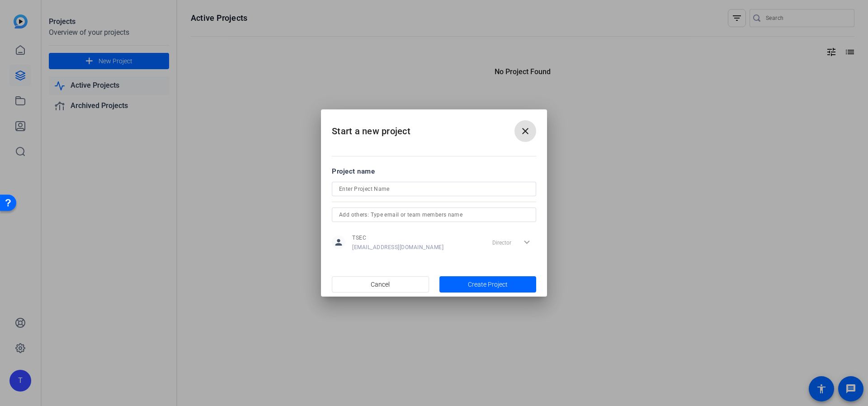  What do you see at coordinates (525, 131) in the screenshot?
I see `mat-icon: close` at bounding box center [525, 131].